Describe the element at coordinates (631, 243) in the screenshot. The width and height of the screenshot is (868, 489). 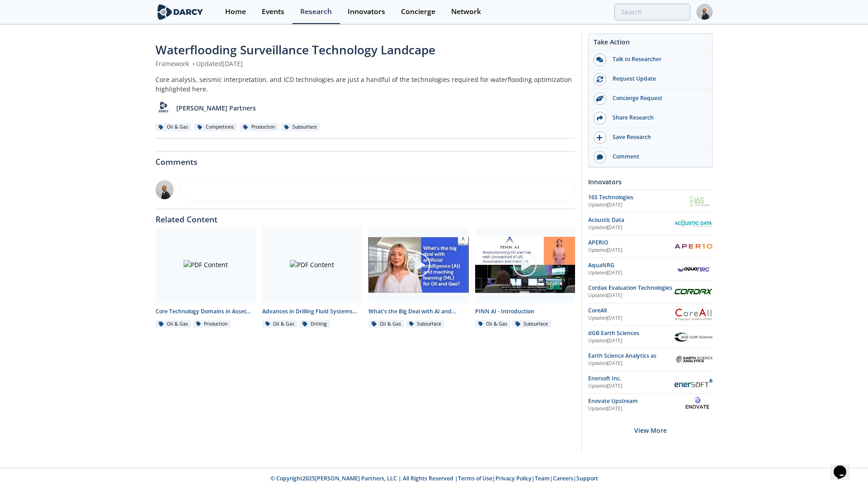
I see `div: APERIO` at that location.